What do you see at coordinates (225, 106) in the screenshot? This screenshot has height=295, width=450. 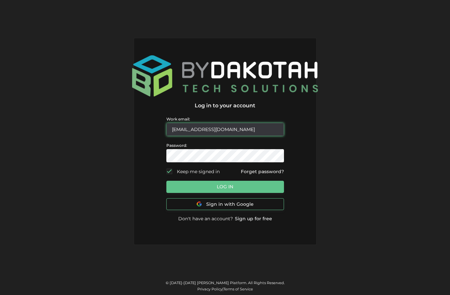 I see `div: Log in to your account` at bounding box center [225, 106].